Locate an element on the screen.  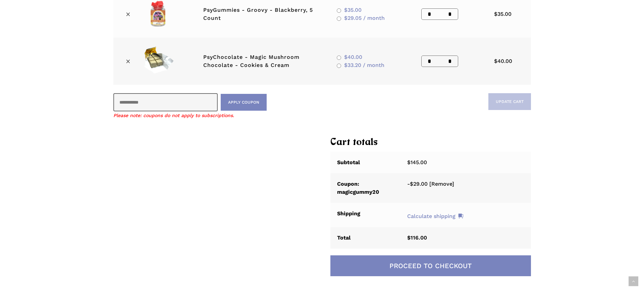
span: 33.20 is located at coordinates (353, 65).